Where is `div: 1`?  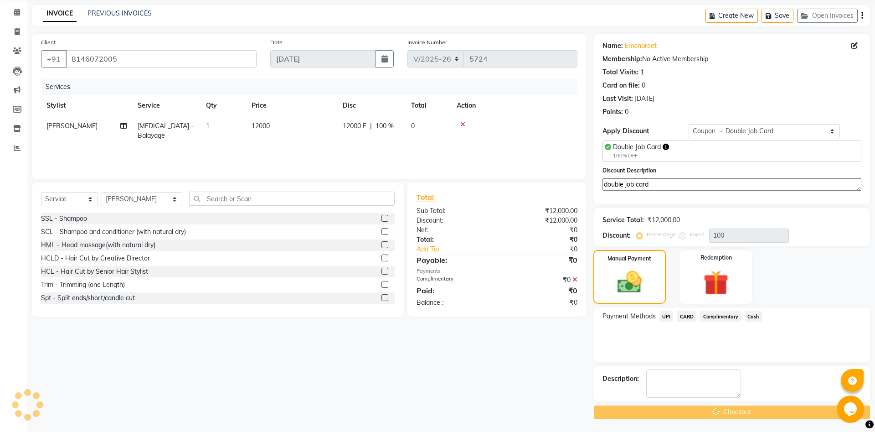
div: 1 is located at coordinates (642, 72).